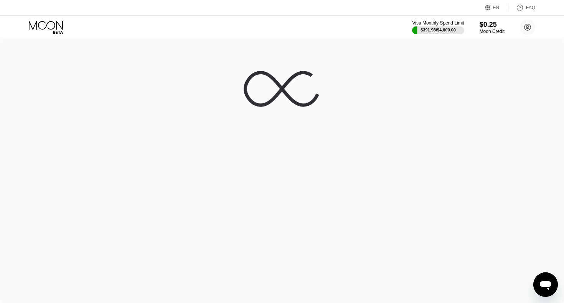  Describe the element at coordinates (492, 25) in the screenshot. I see `div: $0.25` at that location.